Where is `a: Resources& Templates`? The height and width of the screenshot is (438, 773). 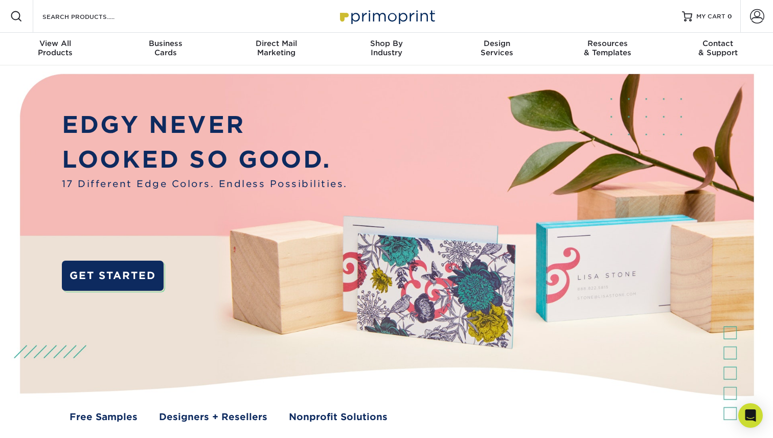
a: Resources& Templates is located at coordinates (608, 49).